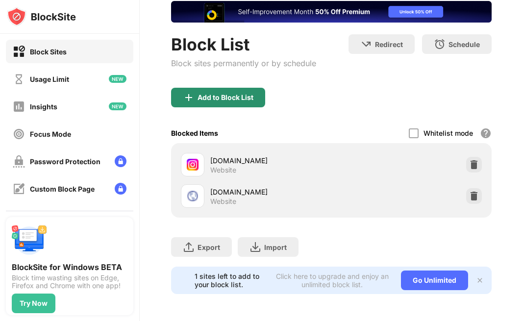 The height and width of the screenshot is (321, 523). Describe the element at coordinates (225, 97) in the screenshot. I see `div: Add to Block List` at that location.